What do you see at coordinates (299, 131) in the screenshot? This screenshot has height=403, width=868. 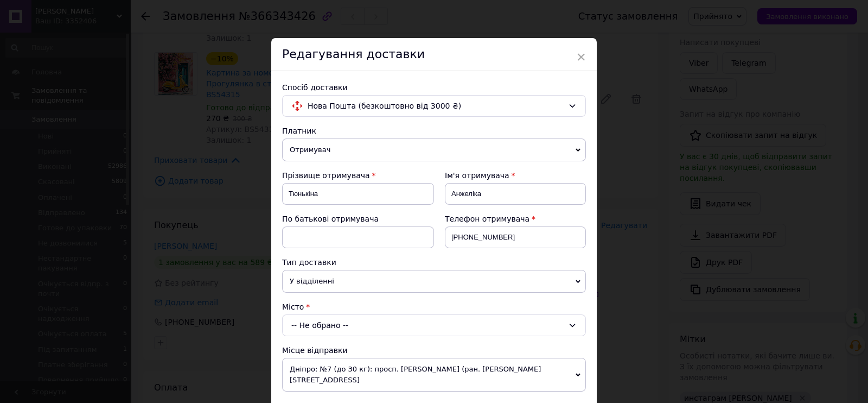 I see `span: Платник` at bounding box center [299, 131].